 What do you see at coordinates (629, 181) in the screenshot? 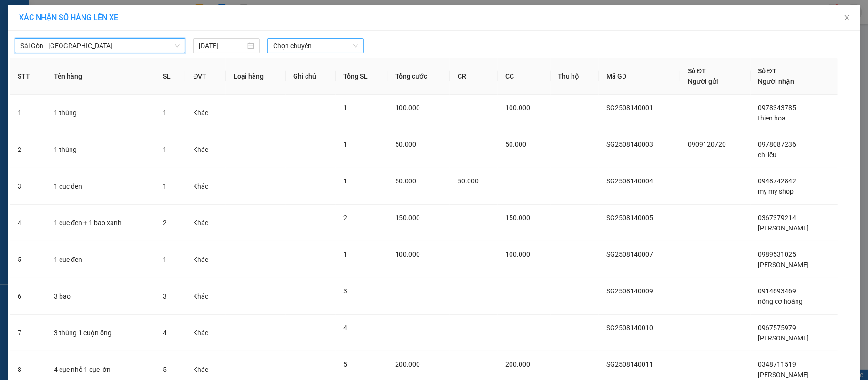
I see `span: SG2508140004` at bounding box center [629, 181].